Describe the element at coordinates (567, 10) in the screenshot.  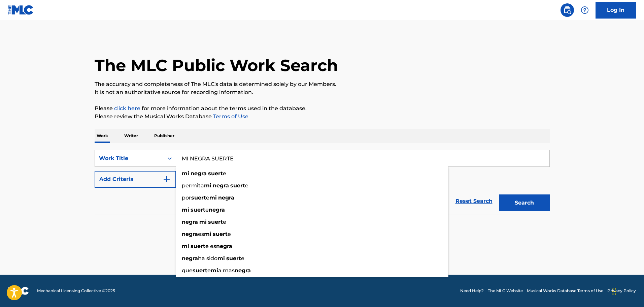
I see `img: search` at that location.